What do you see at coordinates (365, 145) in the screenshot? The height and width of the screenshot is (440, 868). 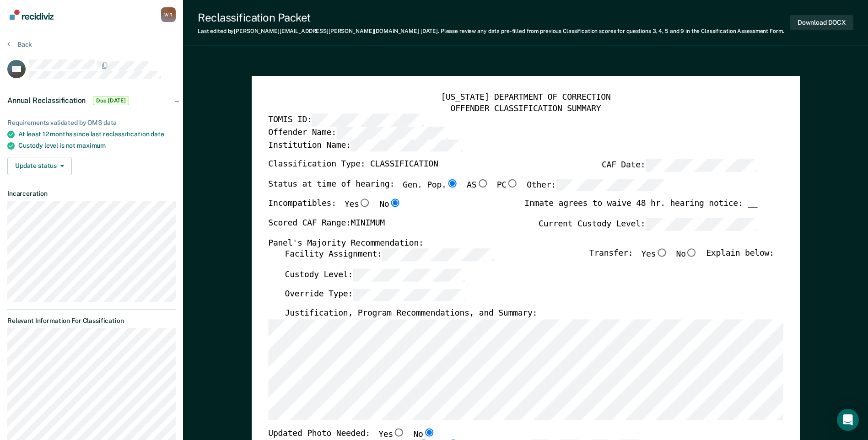 I see `label: Institution Name:` at bounding box center [365, 145].